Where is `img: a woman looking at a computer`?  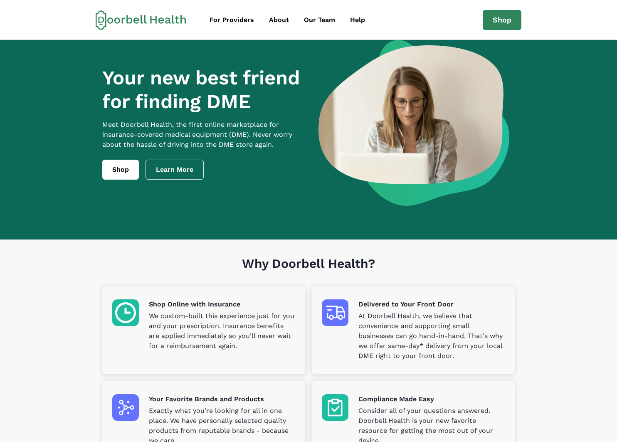 img: a woman looking at a computer is located at coordinates (414, 123).